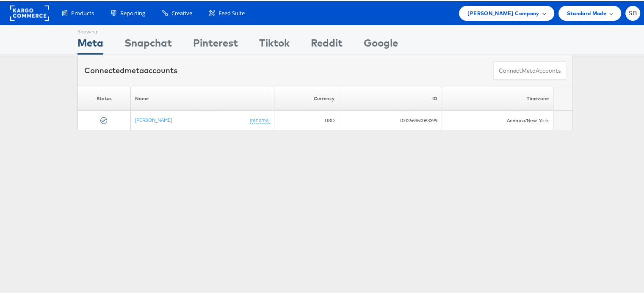 The width and height of the screenshot is (644, 294). What do you see at coordinates (274, 44) in the screenshot?
I see `div: Tiktok` at bounding box center [274, 44].